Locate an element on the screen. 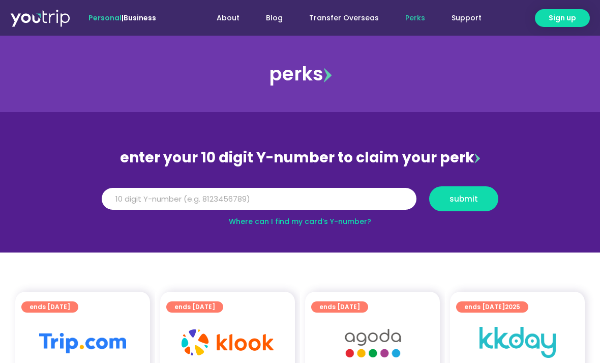  span: Personal is located at coordinates (105, 18).